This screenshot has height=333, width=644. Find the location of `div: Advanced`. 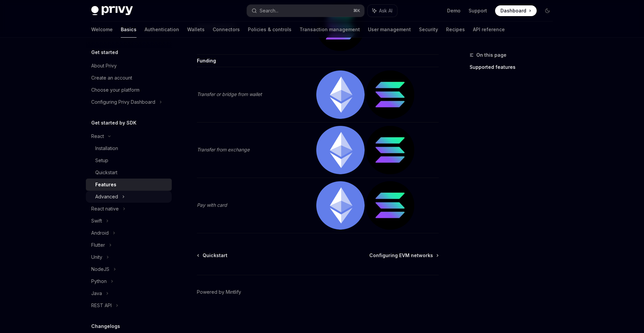

div: Advanced is located at coordinates (107, 197).